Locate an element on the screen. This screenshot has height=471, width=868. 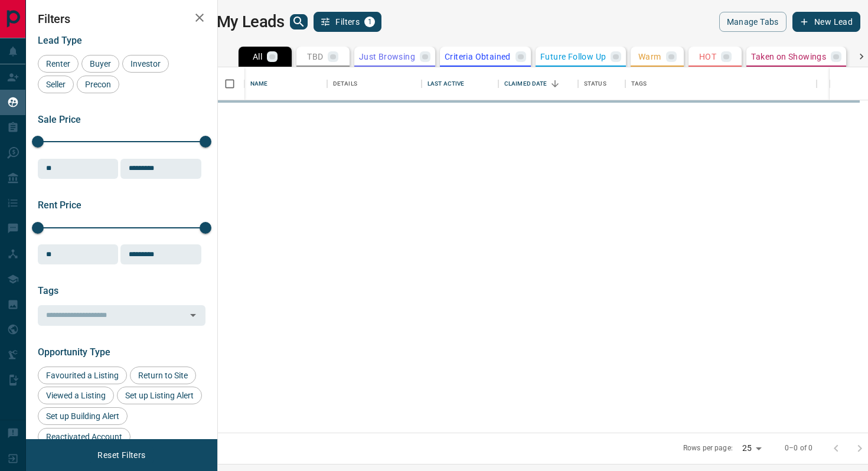
div: Viewed a Listing is located at coordinates (75, 395).